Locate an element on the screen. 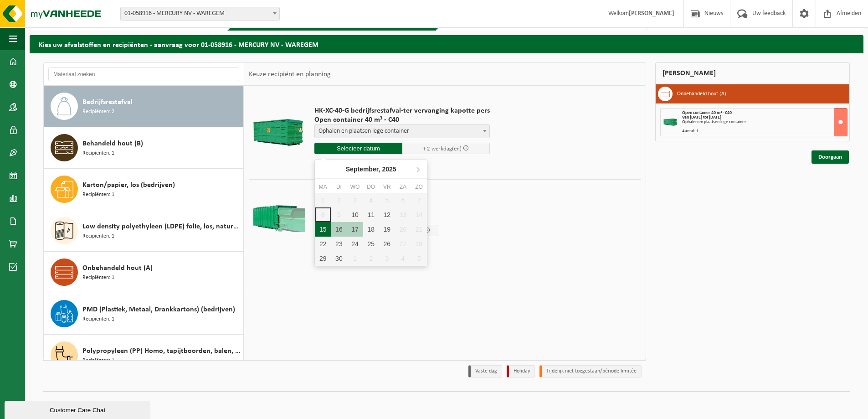  span: Ophalen en plaatsen lege container is located at coordinates (402, 132).